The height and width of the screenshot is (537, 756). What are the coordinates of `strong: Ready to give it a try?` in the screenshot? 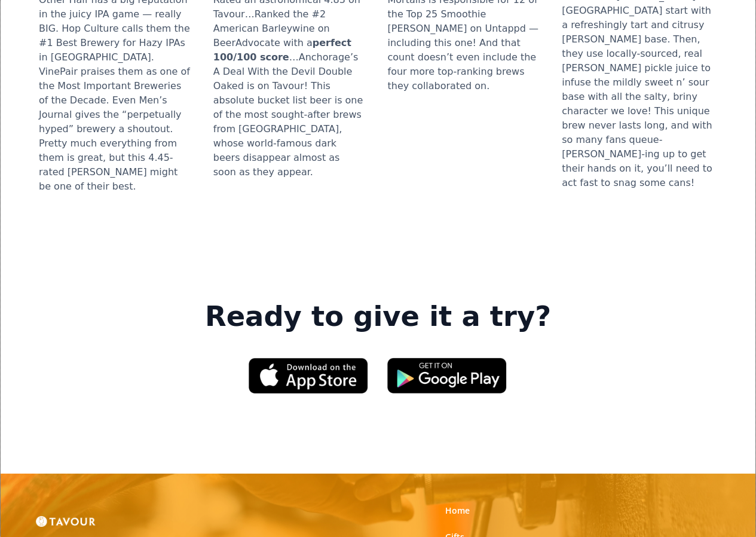 It's located at (378, 317).